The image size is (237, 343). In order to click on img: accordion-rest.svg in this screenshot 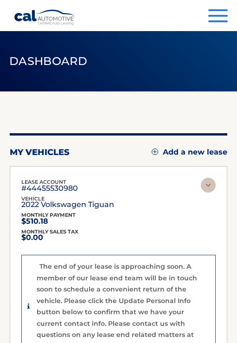, I will do `click(209, 185)`.